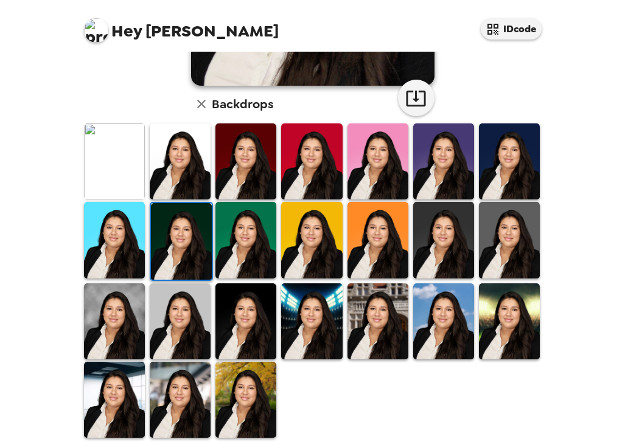  What do you see at coordinates (96, 30) in the screenshot?
I see `img: profile pic` at bounding box center [96, 30].